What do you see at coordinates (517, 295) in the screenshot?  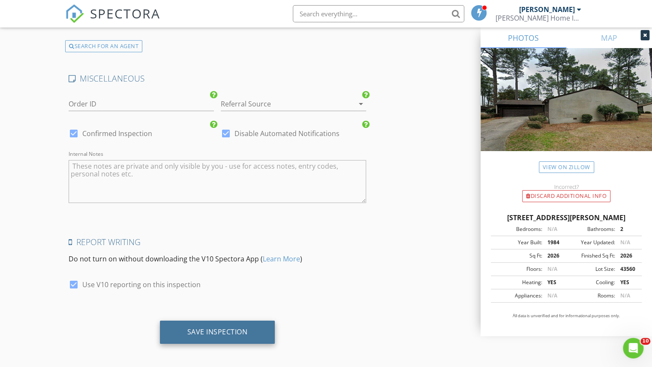 I see `div: Appliances:` at bounding box center [517, 295].